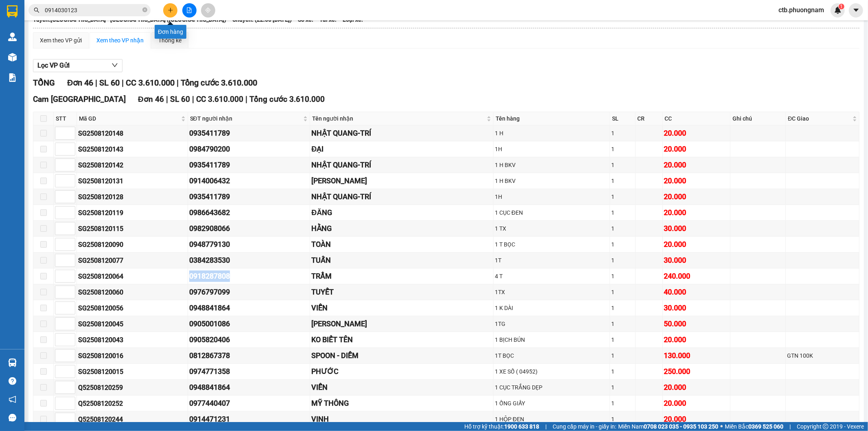 This screenshot has width=868, height=431. What do you see at coordinates (249, 324) in the screenshot?
I see `div: 0905001086` at bounding box center [249, 324].